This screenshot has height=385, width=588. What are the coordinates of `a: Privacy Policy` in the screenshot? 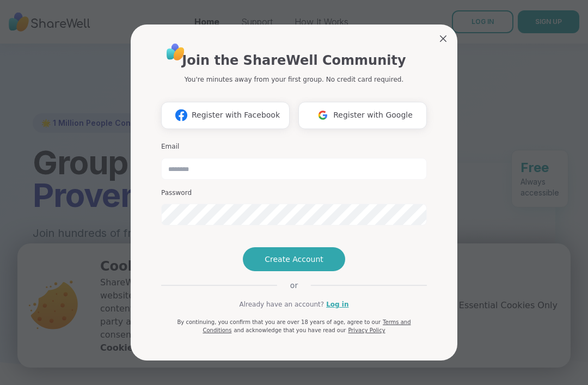 It's located at (367, 330).